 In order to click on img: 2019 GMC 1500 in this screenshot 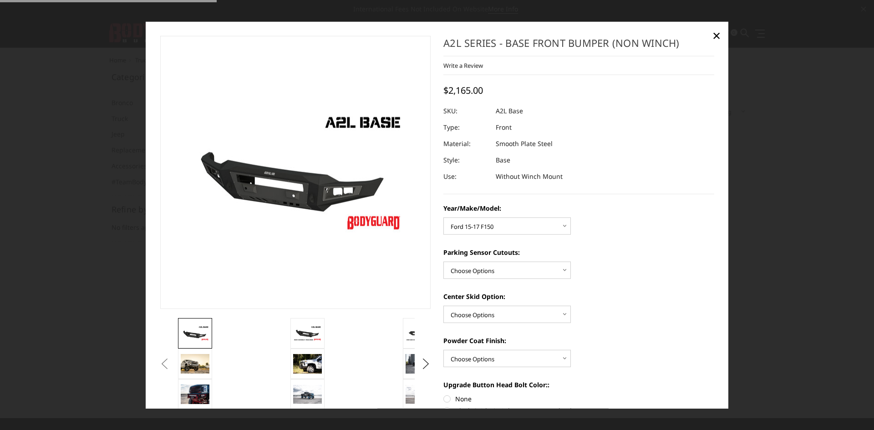, I will do `click(195, 364)`.